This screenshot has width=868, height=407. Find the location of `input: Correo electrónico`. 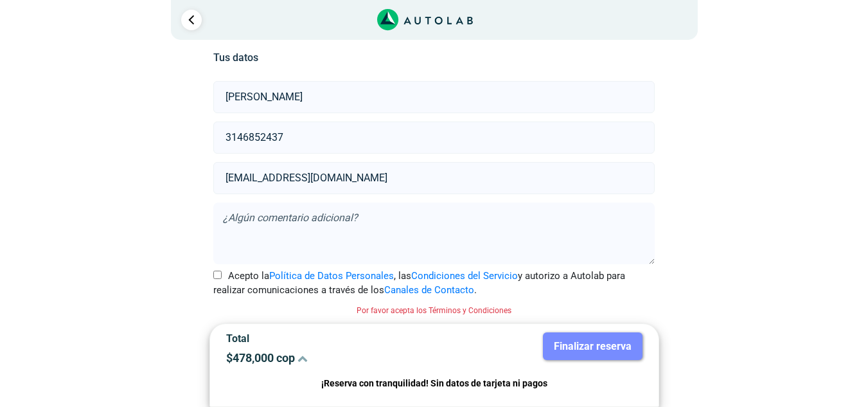

input: Correo electrónico is located at coordinates (434, 178).